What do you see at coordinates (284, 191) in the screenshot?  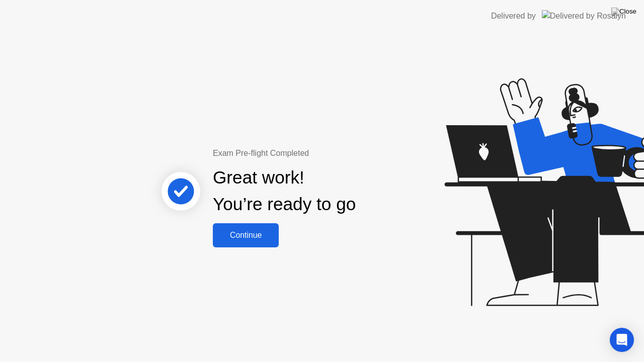 I see `div: Great work! You’re ready to go` at bounding box center [284, 191].